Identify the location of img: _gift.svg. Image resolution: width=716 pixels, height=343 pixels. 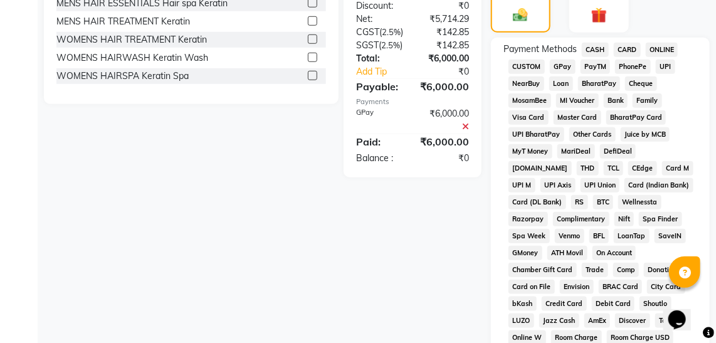
(598, 15).